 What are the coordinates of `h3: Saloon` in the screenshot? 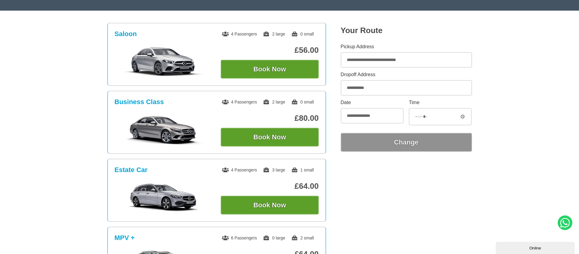 It's located at (125, 34).